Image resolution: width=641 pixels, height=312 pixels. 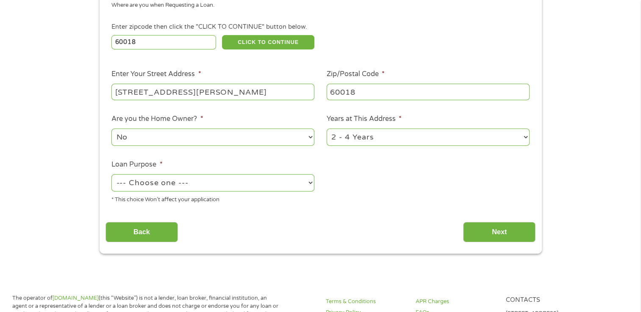 What do you see at coordinates (355, 74) in the screenshot?
I see `label: Zip/Postal Code` at bounding box center [355, 74].